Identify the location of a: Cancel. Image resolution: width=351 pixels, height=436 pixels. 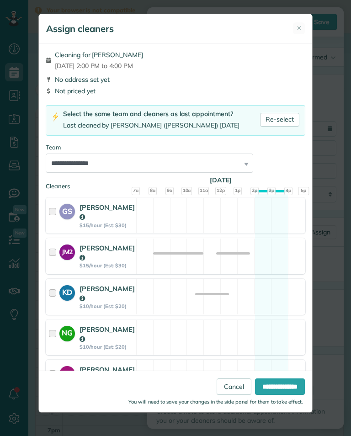
(234, 387).